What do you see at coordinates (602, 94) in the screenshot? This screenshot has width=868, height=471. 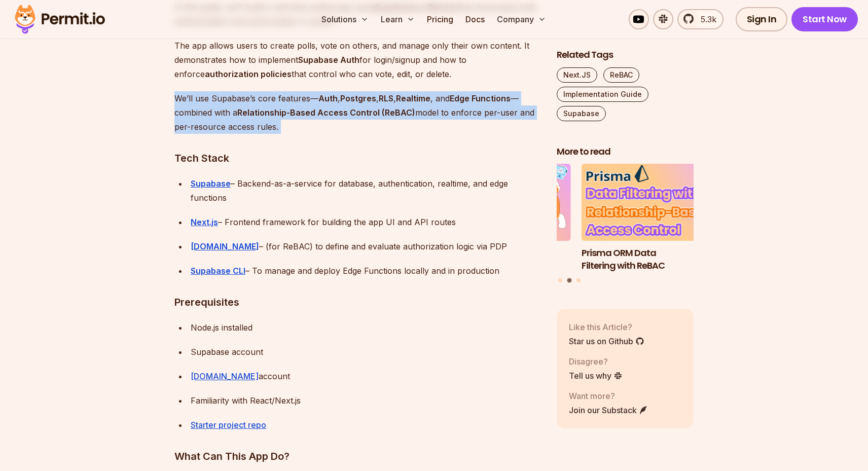 I see `a: Implementation Guide` at bounding box center [602, 94].